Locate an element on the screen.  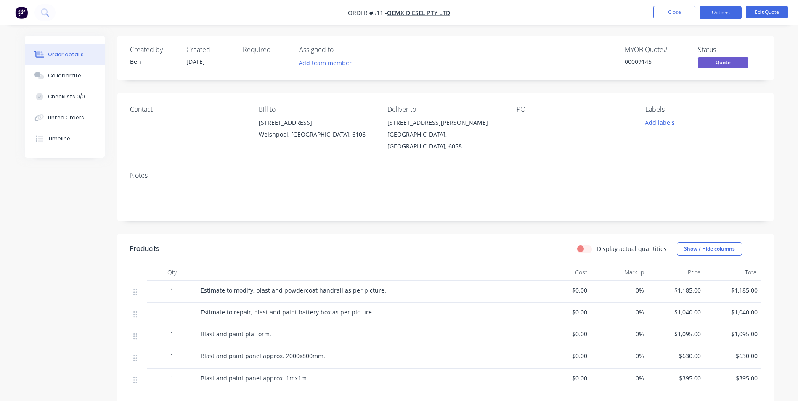
span: Blast and paint panel approx. 2000x800mm. is located at coordinates (263, 356).